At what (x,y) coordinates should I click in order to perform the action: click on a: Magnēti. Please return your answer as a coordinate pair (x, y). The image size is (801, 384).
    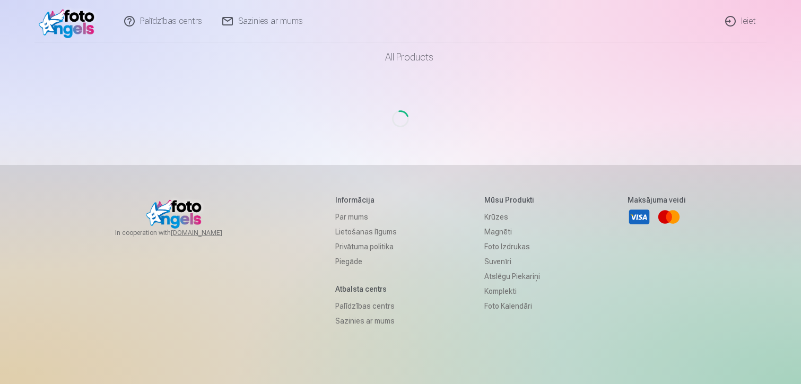
    Looking at the image, I should click on (512, 232).